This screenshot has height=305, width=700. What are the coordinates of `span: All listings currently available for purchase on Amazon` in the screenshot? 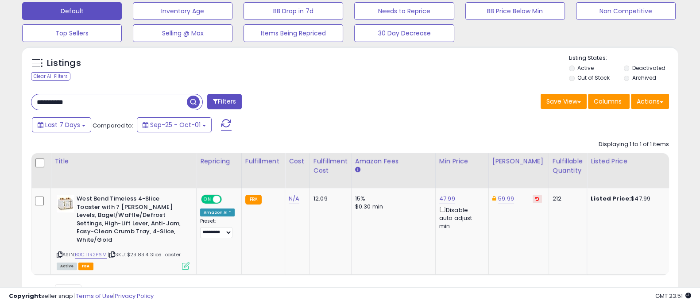 It's located at (67, 266).